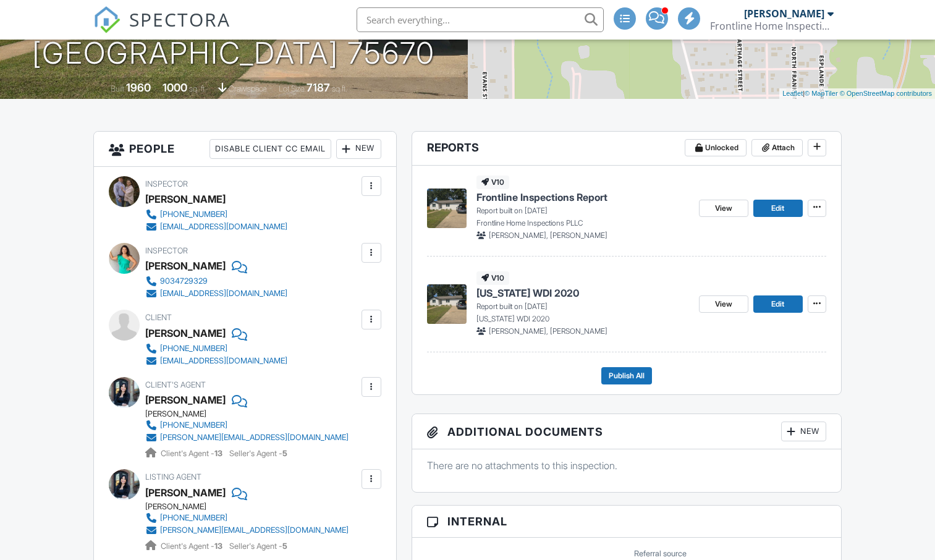 The height and width of the screenshot is (560, 935). I want to click on span: sq. ft., so click(198, 88).